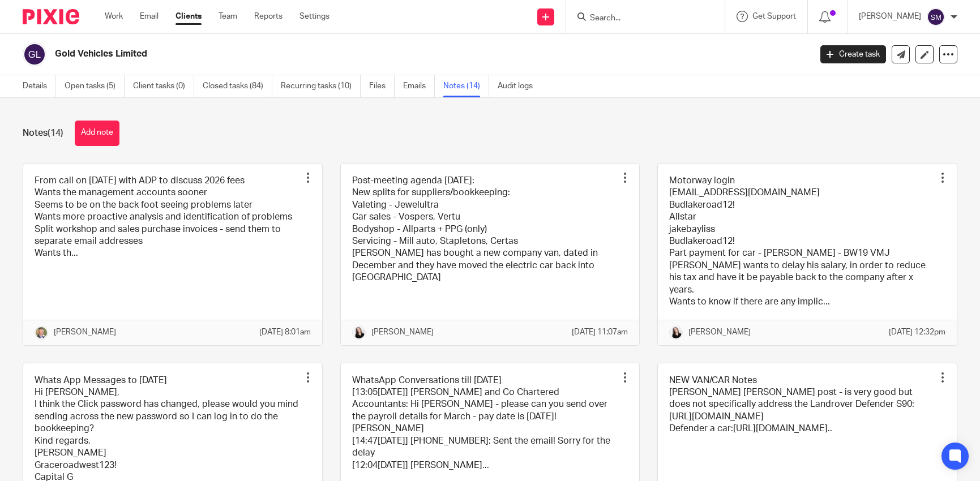  I want to click on img: High%20Res%20Andrew%20Price%20Accountants_Poppy%20Jakes%20photography-1109.jpg, so click(42, 333).